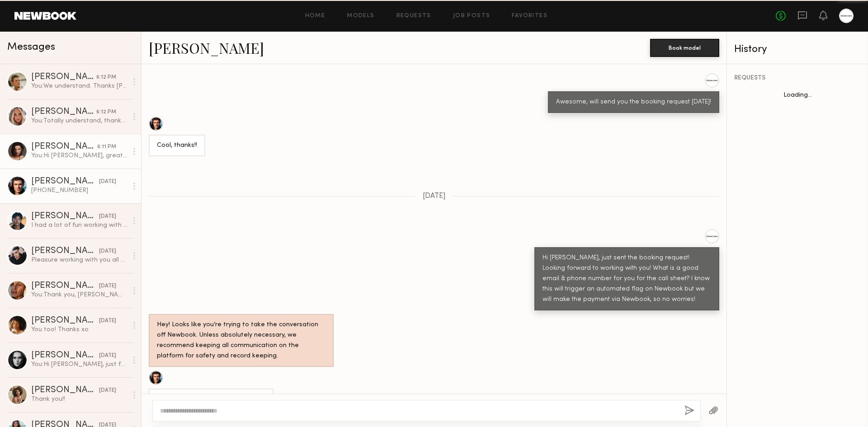  Describe the element at coordinates (106, 147) in the screenshot. I see `div: 6:11 PM` at that location.